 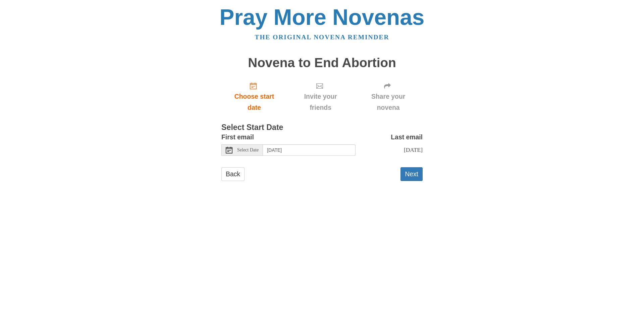 I want to click on h1: Novena to End Abortion, so click(x=322, y=63).